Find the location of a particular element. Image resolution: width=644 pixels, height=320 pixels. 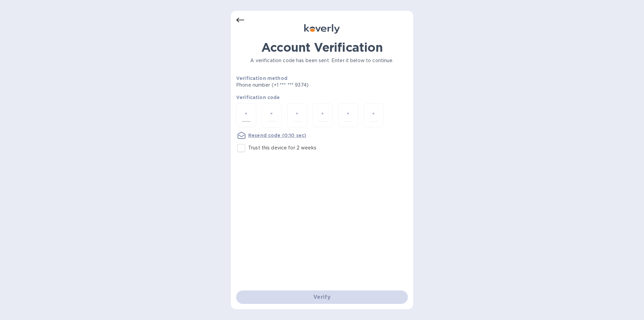

u: Resend code (0:10 sec) is located at coordinates (277, 135).